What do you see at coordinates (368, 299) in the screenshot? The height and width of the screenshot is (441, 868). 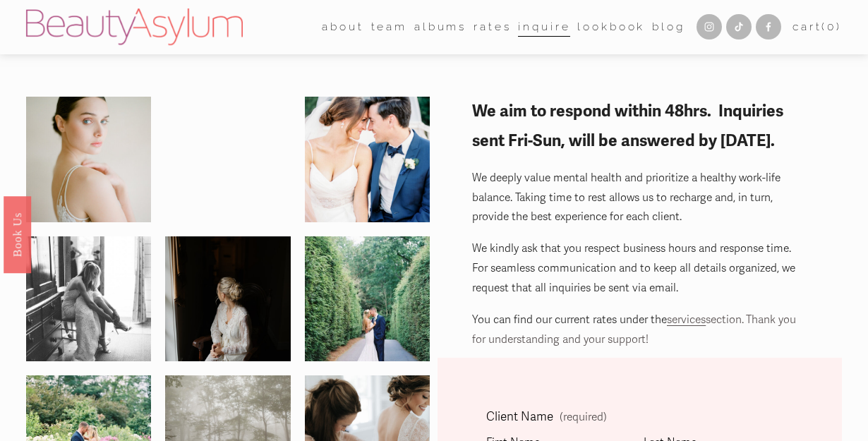 I see `img: 14241554_1259623257382057_8150699157505122959_o.jpg` at bounding box center [368, 299].